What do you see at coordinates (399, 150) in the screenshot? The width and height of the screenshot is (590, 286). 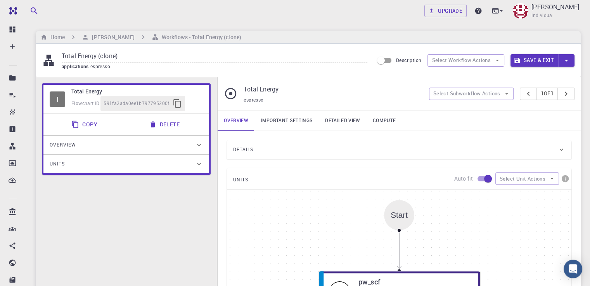 I see `div: Details` at bounding box center [399, 150].